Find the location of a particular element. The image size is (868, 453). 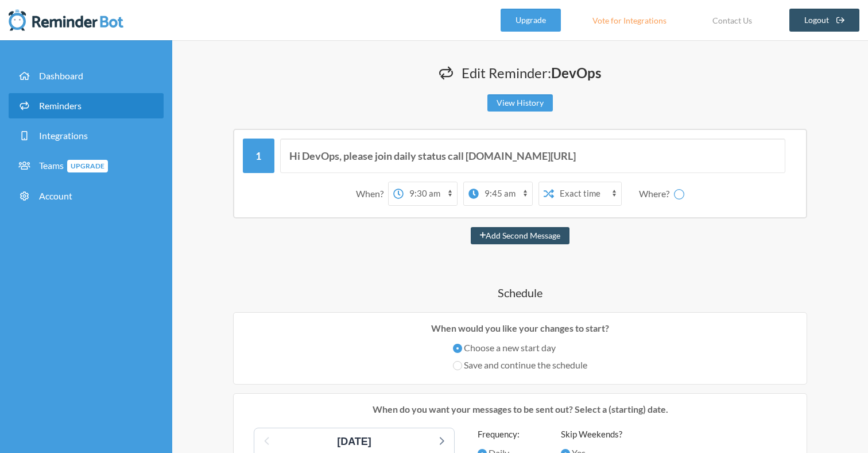

strong: DevOps is located at coordinates (576, 72).